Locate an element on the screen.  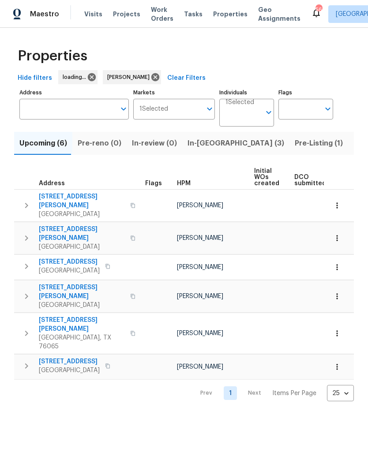
span: In-review (0) is located at coordinates (154, 143).